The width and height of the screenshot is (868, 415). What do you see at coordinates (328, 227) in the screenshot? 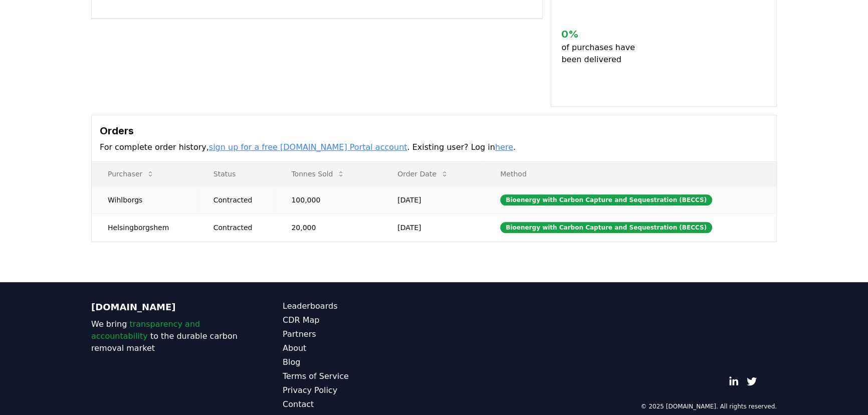
I see `td: 20,000` at bounding box center [328, 227].